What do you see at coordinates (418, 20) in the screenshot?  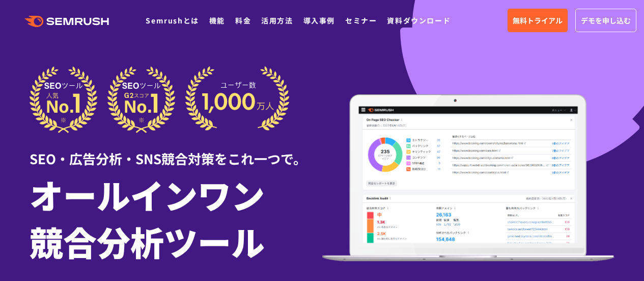 I see `a: 資料ダウンロード` at bounding box center [418, 20].